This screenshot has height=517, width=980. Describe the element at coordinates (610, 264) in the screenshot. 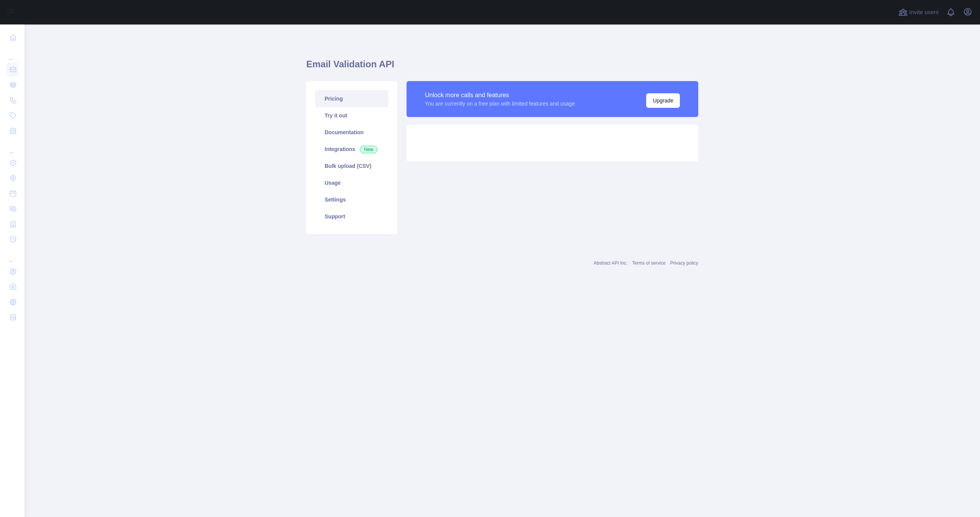

I see `a: Abstract API Inc.` at that location.